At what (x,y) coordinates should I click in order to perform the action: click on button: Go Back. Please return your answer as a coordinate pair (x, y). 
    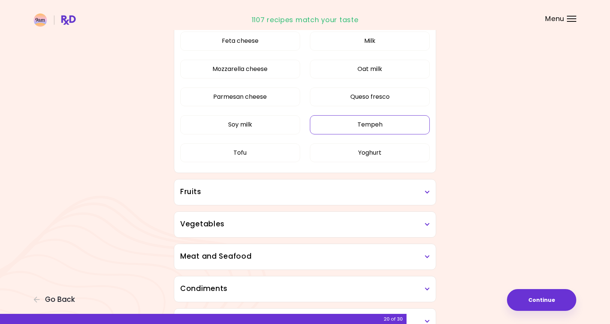
    Looking at the image, I should click on (56, 299).